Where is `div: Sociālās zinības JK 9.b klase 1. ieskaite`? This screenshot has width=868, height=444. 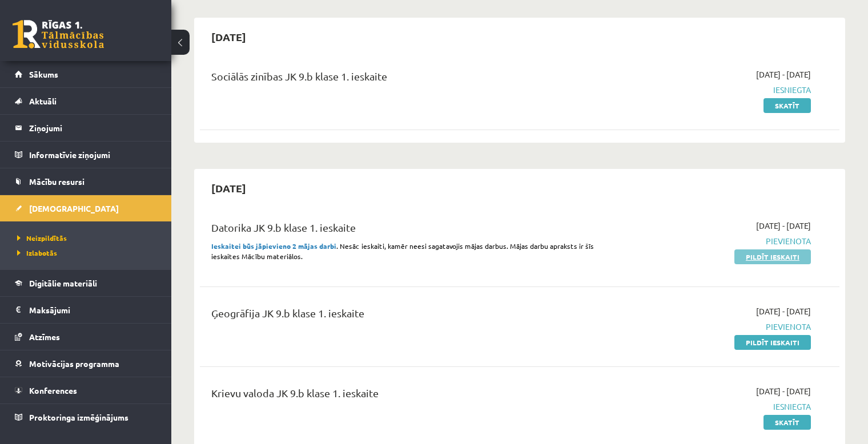
div: Sociālās zinības JK 9.b klase 1. ieskaite is located at coordinates (409, 79).